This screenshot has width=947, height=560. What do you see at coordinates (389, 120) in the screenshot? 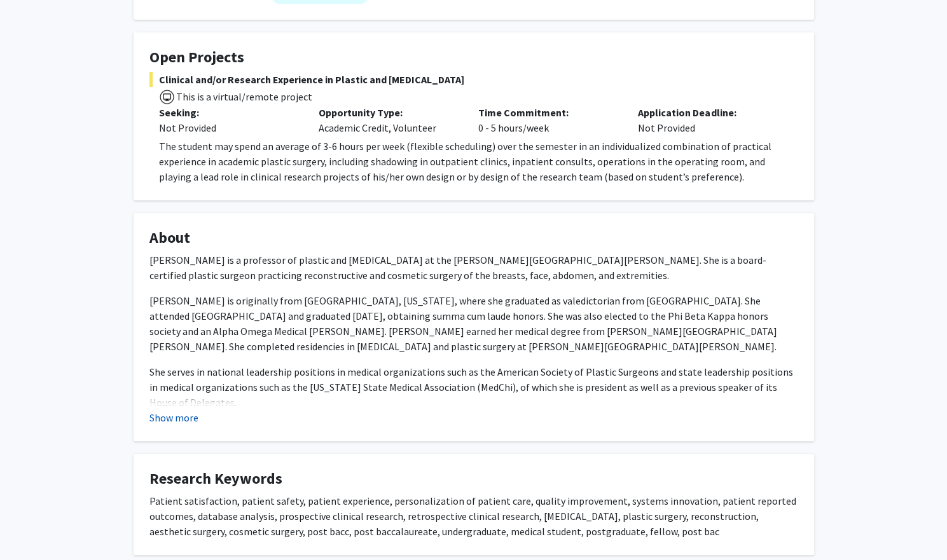
I see `div: Academic Credit, Volunteer` at bounding box center [389, 120].